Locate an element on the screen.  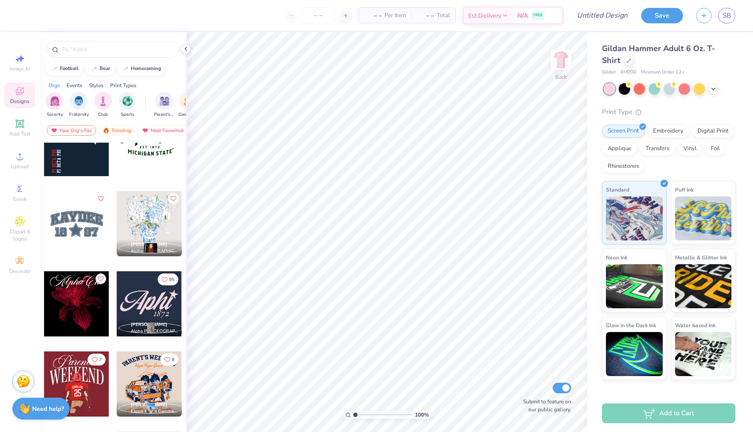
div: Applique is located at coordinates (619, 149).